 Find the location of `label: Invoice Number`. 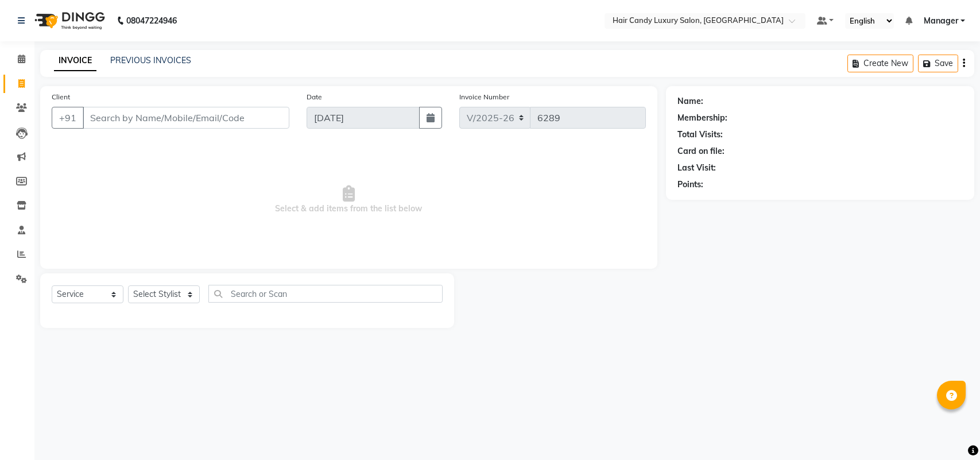

label: Invoice Number is located at coordinates (484, 97).